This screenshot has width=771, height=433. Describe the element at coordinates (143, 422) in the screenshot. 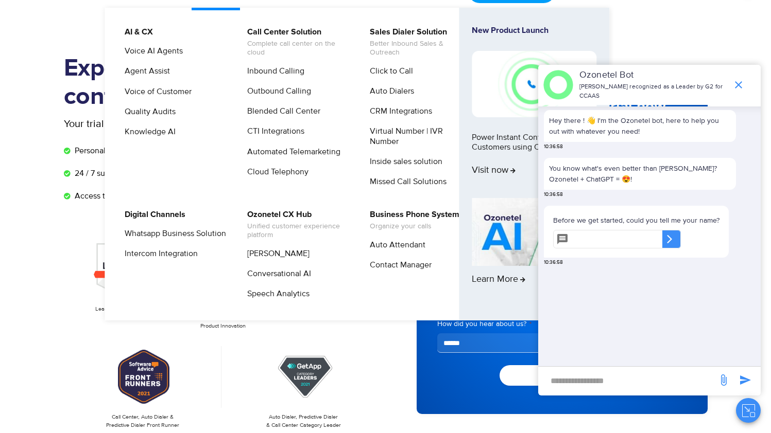

I see `p: Call Center, Auto Dialer & Predictive Dialer Front Runner` at that location.